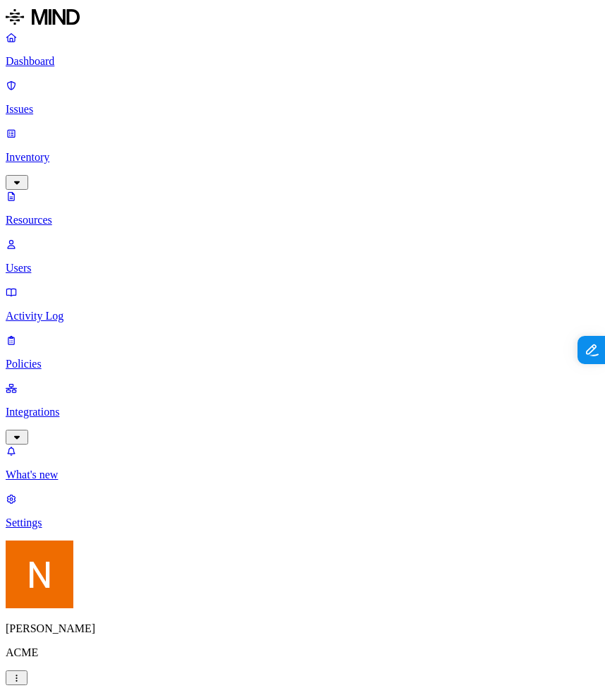 The height and width of the screenshot is (700, 605). What do you see at coordinates (302, 316) in the screenshot?
I see `p: Activity Log` at bounding box center [302, 316].